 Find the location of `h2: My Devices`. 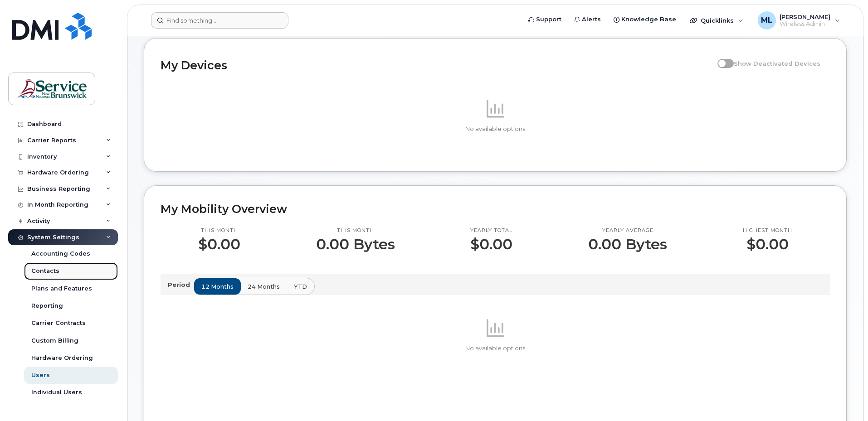

h2: My Devices is located at coordinates (437, 65).